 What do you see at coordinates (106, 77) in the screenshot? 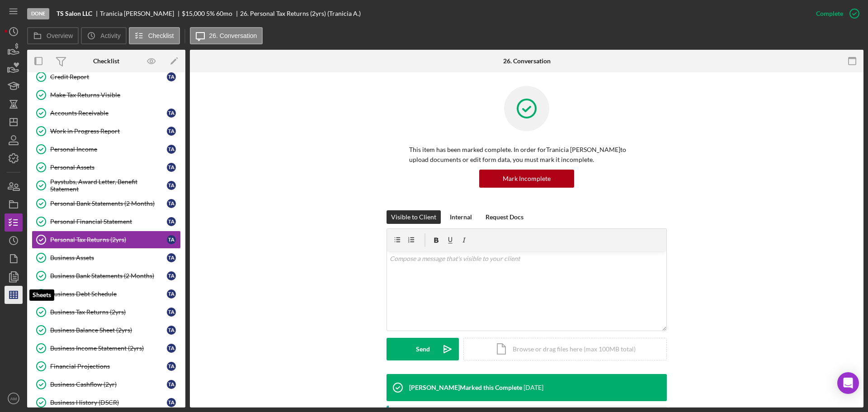
I see `a: Credit ReportTA` at bounding box center [106, 77].